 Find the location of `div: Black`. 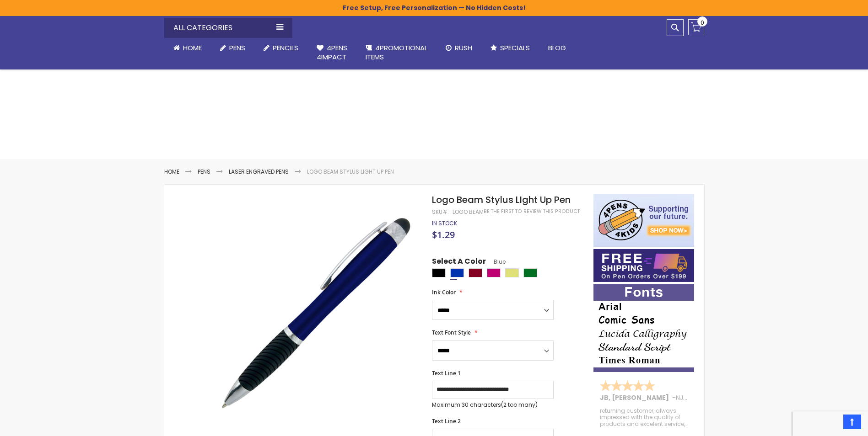

div: Black is located at coordinates (439, 273).